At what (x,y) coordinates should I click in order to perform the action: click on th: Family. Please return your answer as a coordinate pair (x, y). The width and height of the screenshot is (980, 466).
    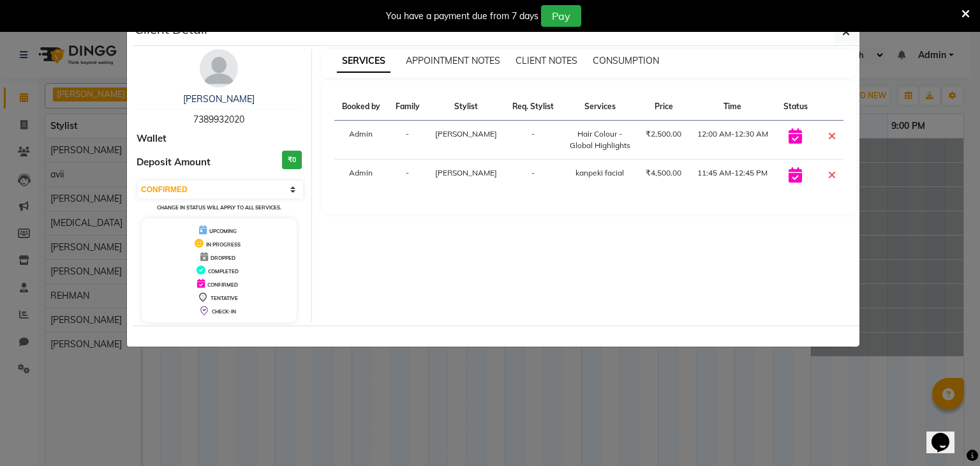
    Looking at the image, I should click on (408, 107).